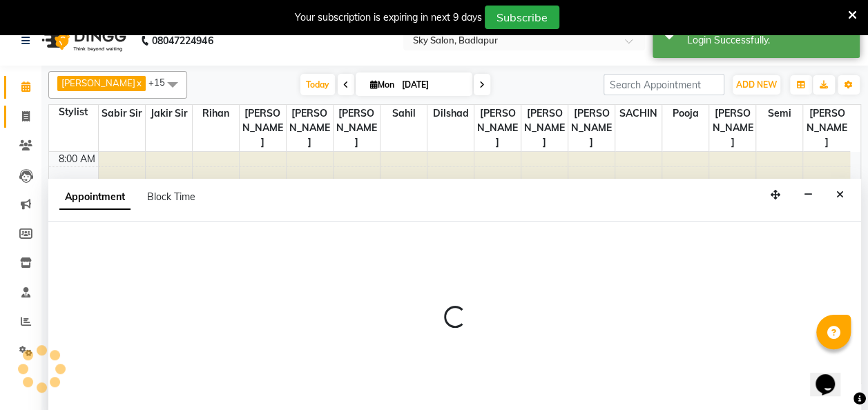  I want to click on span: SACHIN, so click(638, 114).